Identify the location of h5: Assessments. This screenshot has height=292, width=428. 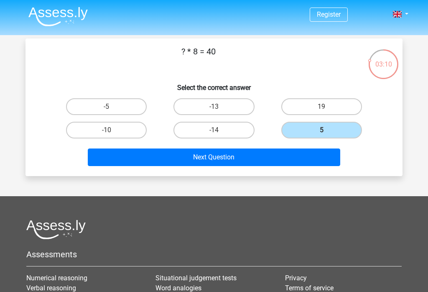
(214, 254).